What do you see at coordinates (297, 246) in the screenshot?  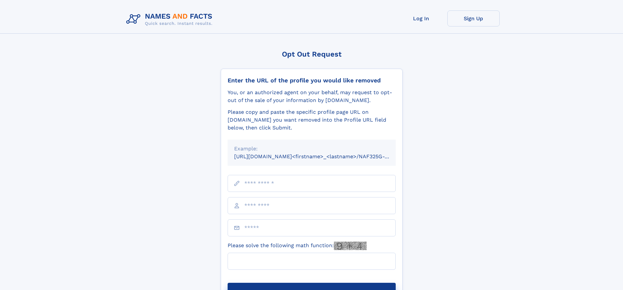 I see `label: Please solve the following math function:` at bounding box center [297, 246].